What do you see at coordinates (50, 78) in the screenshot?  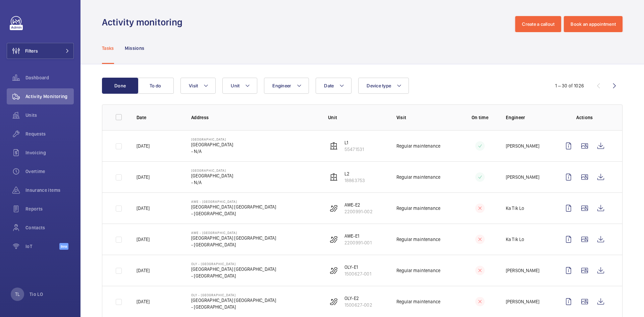 I see `span: Dashboard` at bounding box center [50, 78].